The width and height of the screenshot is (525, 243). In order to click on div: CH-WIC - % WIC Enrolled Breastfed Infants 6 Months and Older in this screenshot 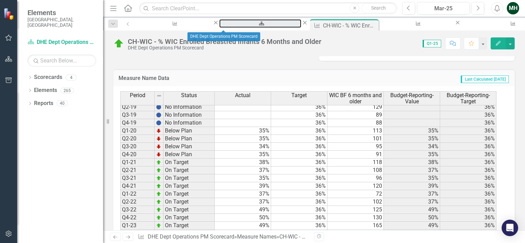, I will do `click(355, 237)`.